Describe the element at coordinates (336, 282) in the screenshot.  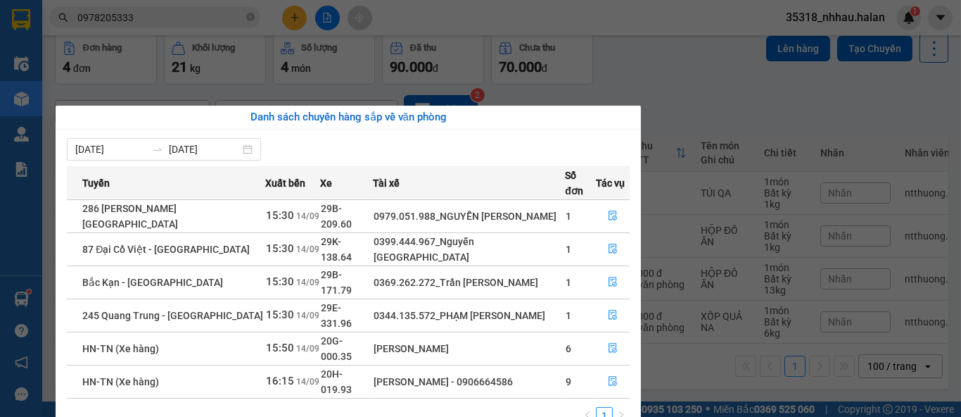
I see `span: 29B-171.79` at that location.